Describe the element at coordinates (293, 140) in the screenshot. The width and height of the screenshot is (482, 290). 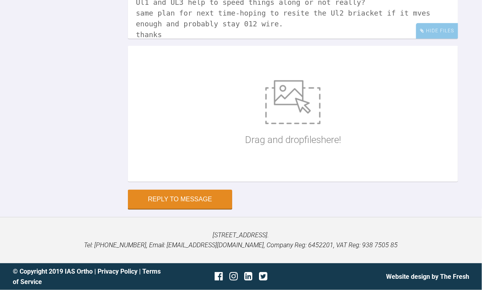
I see `p: Drag and drop files here!` at that location.